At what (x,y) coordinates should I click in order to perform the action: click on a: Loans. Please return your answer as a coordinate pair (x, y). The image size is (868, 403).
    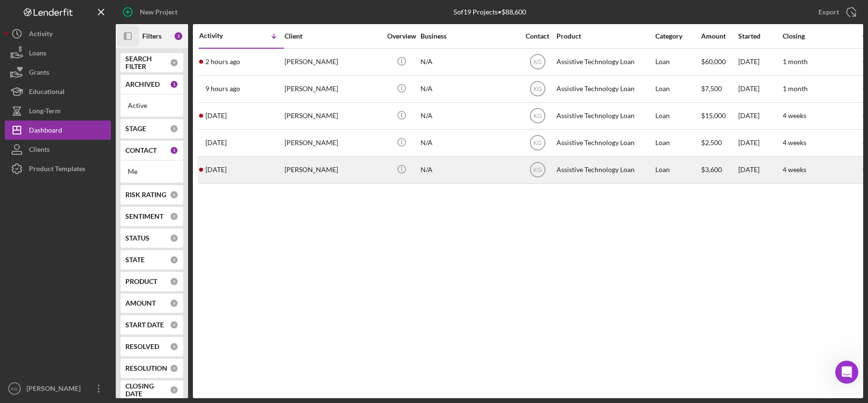
    Looking at the image, I should click on (58, 53).